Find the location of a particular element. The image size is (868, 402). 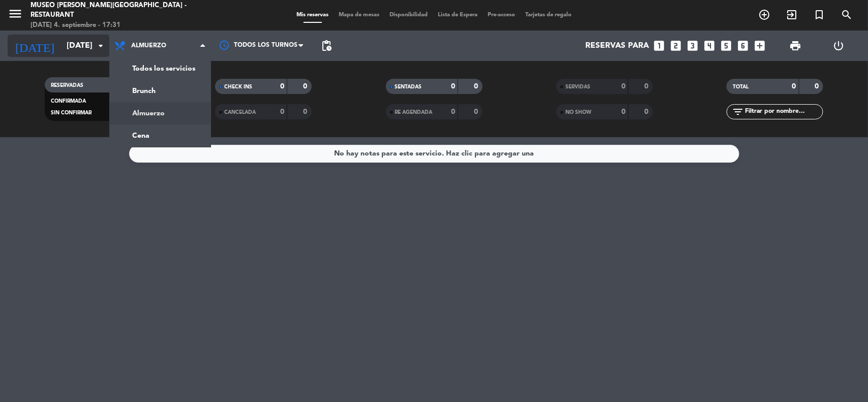

i: looks_one is located at coordinates (659, 46).